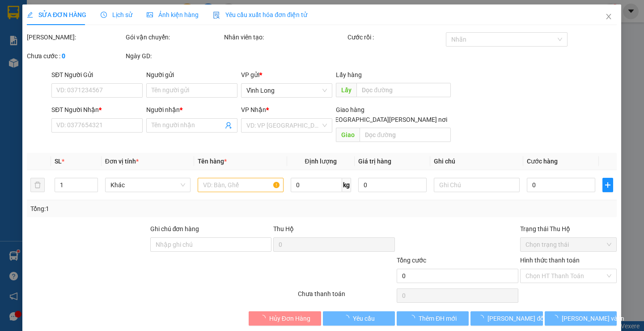  What do you see at coordinates (347, 90) in the screenshot?
I see `span: Lấy` at bounding box center [347, 90].